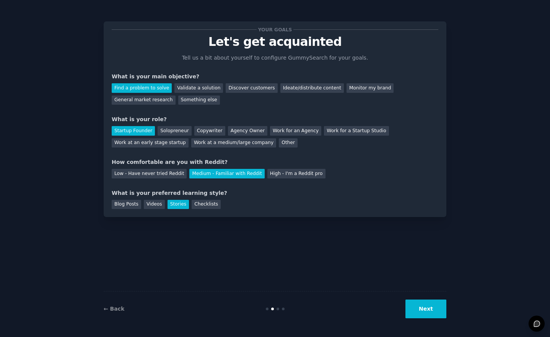 This screenshot has width=550, height=337. I want to click on div: How comfortable are you with Reddit?, so click(275, 162).